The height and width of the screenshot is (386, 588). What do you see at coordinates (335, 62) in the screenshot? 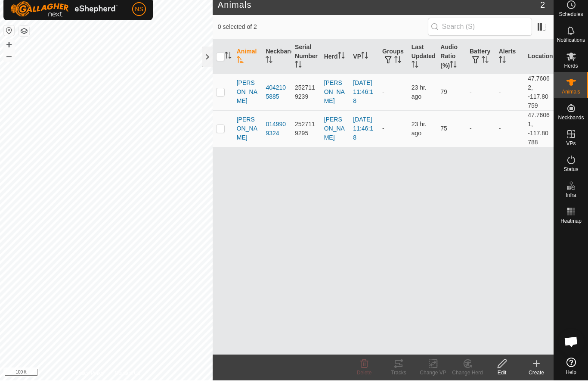
I see `th: Herd` at bounding box center [335, 62].